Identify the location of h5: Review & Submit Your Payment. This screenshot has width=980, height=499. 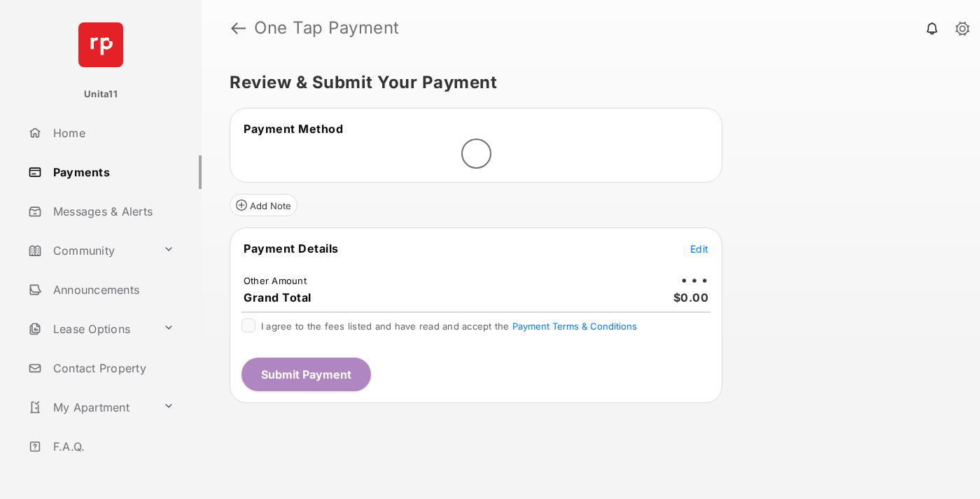
(586, 83).